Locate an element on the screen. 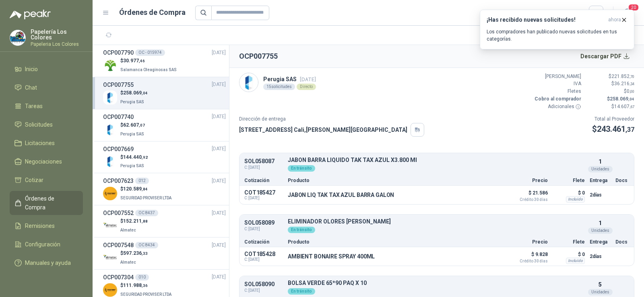  span: ,88 is located at coordinates (145, 221).